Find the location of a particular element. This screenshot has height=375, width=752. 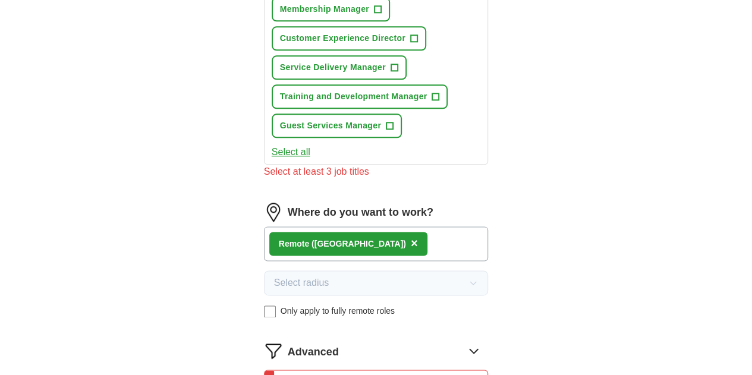

div: Select at least 3 job titles is located at coordinates (376, 172).